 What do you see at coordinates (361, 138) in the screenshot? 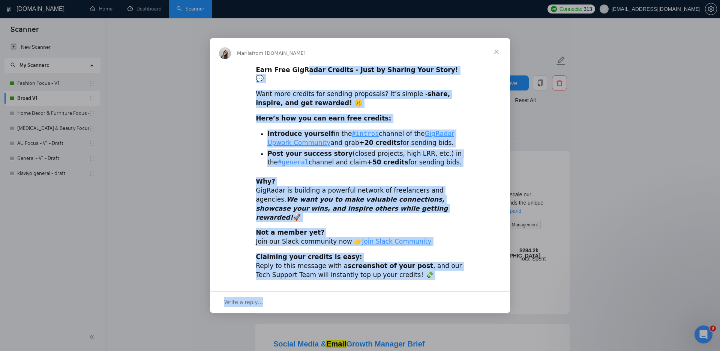
I see `a: GigRadar Upwork Community` at bounding box center [361, 138].